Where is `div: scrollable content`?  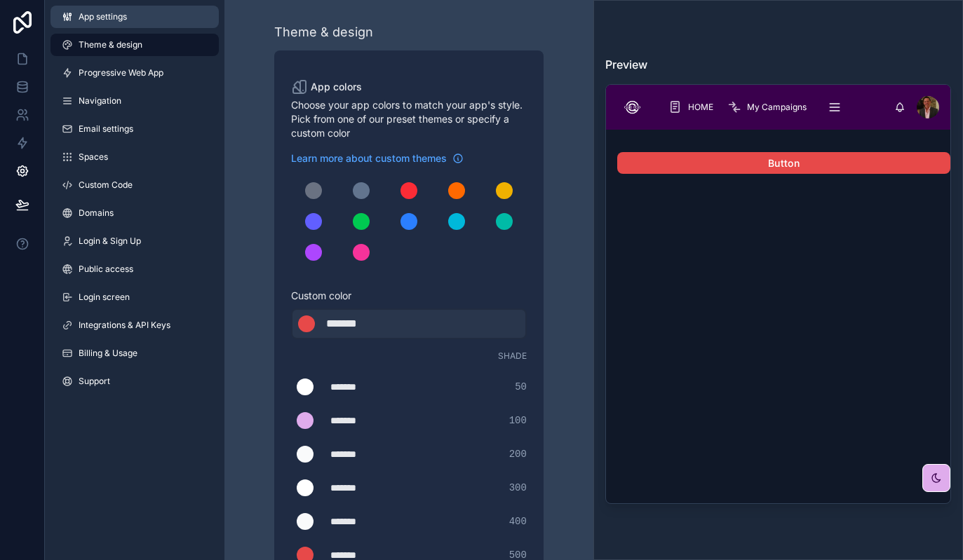
div: scrollable content is located at coordinates (776, 107).